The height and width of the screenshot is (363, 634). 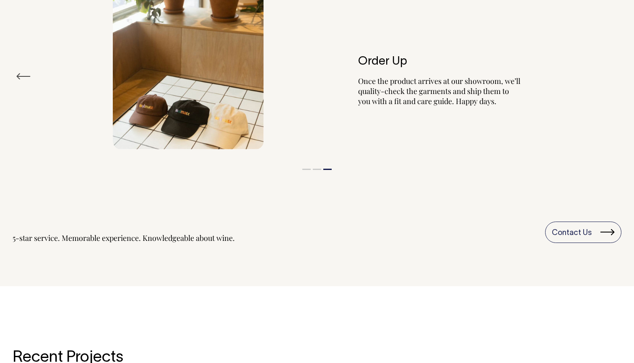 I want to click on h6: Order Up, so click(x=440, y=62).